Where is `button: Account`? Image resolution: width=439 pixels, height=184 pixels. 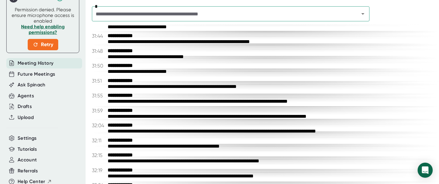
button: Account is located at coordinates (27, 160).